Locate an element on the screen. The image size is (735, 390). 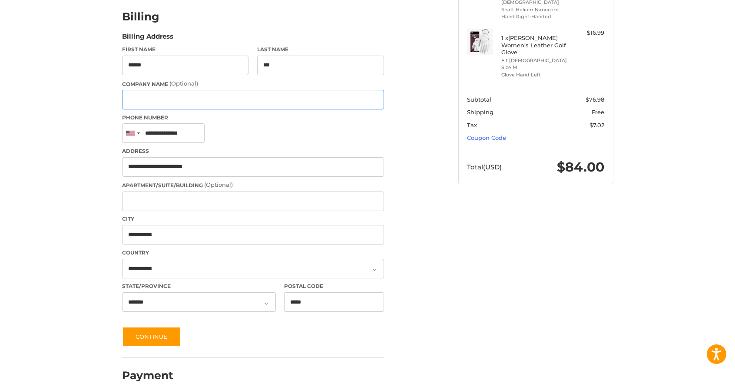
label: Last Name is located at coordinates (321, 50).